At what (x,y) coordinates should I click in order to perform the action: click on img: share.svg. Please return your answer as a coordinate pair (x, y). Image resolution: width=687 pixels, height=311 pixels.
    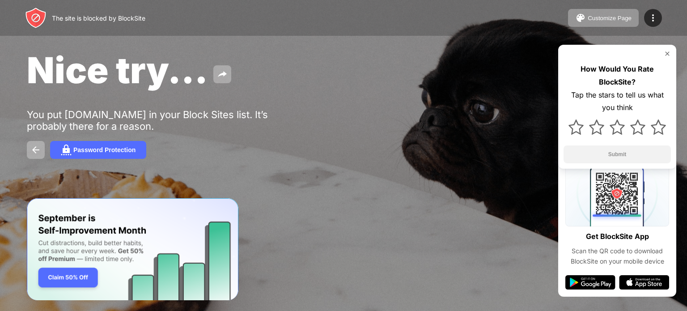
    Looking at the image, I should click on (222, 74).